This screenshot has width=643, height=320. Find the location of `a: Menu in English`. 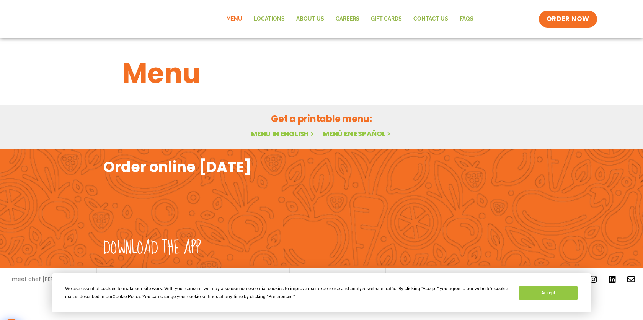

a: Menu in English is located at coordinates (283, 134).